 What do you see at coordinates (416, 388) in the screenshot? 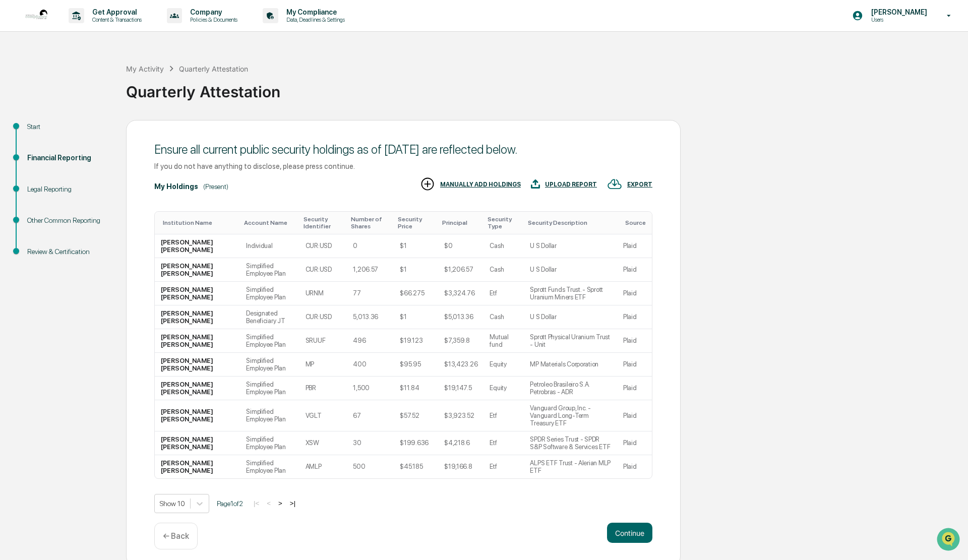
I see `td: $11.84` at bounding box center [416, 388].